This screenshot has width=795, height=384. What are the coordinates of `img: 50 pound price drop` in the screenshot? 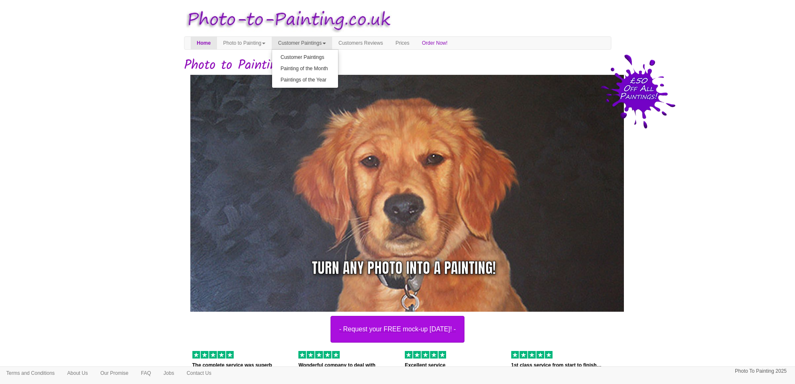 It's located at (638, 91).